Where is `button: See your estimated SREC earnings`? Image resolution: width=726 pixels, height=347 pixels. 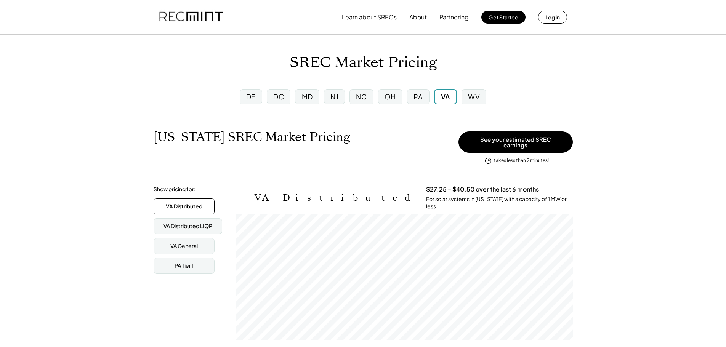
button: See your estimated SREC earnings is located at coordinates (515, 142).